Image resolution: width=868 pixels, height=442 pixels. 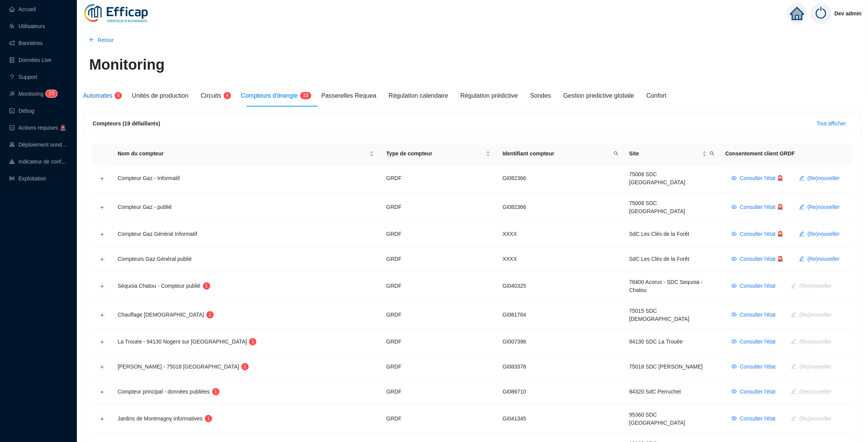 What do you see at coordinates (149, 178) in the screenshot?
I see `span: Compteur Gaz - Informatif` at bounding box center [149, 178].